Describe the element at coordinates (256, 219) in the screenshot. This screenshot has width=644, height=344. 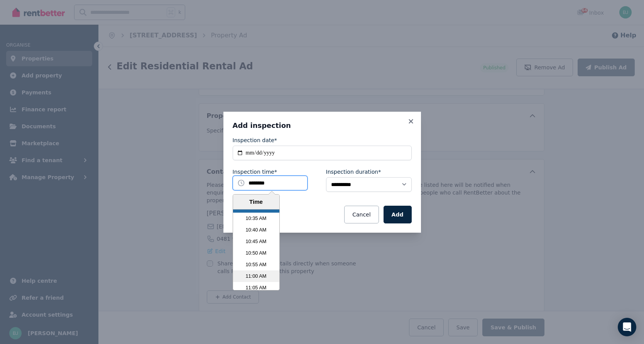
I see `li: 10:35 AM` at that location.